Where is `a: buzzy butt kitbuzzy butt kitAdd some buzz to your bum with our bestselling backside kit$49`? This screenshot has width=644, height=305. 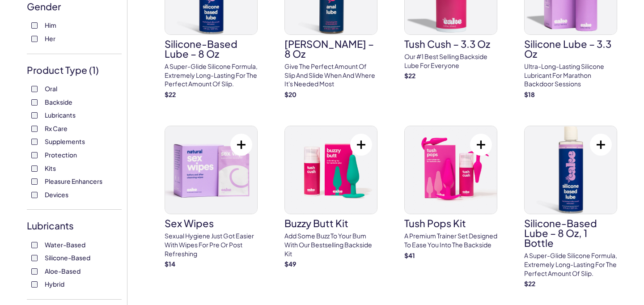 a: buzzy butt kitbuzzy butt kitAdd some buzz to your bum with our bestselling backside kit$49 is located at coordinates (331, 196).